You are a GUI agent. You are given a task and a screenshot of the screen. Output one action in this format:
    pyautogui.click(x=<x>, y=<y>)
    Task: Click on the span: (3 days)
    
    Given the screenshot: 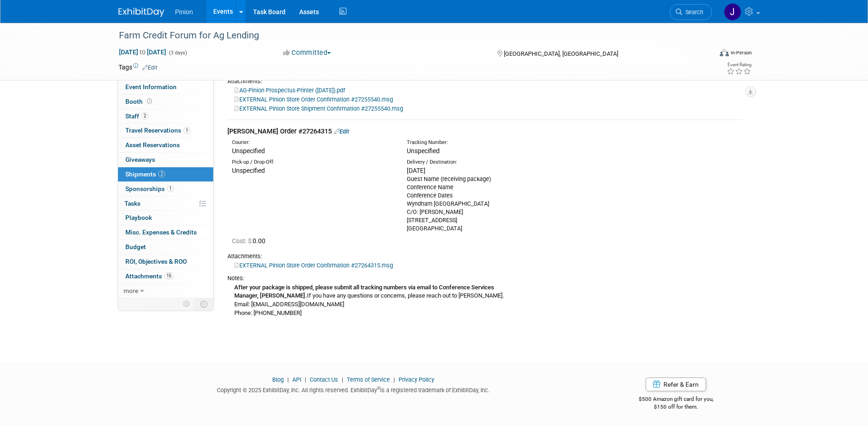 What is the action you would take?
    pyautogui.click(x=178, y=52)
    